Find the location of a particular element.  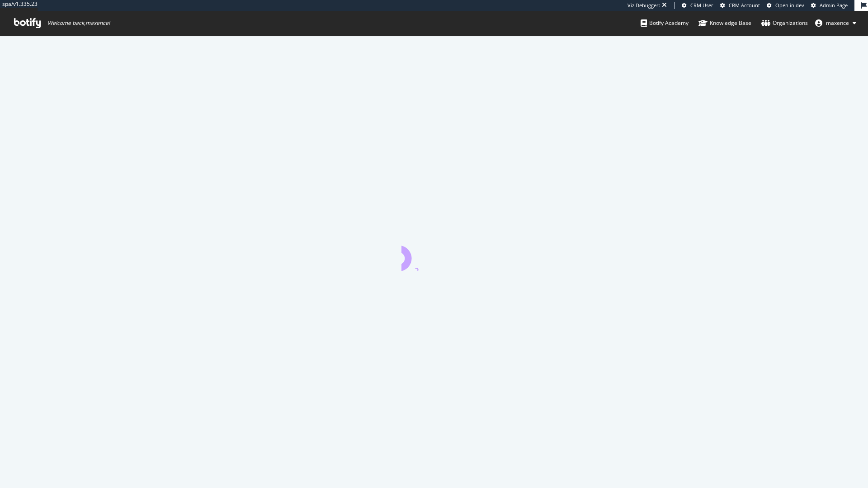

a: CRM User is located at coordinates (697, 6).